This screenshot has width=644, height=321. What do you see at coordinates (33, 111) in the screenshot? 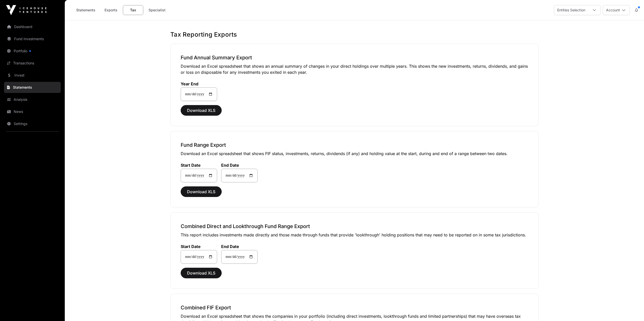
I see `a: News` at bounding box center [33, 111].